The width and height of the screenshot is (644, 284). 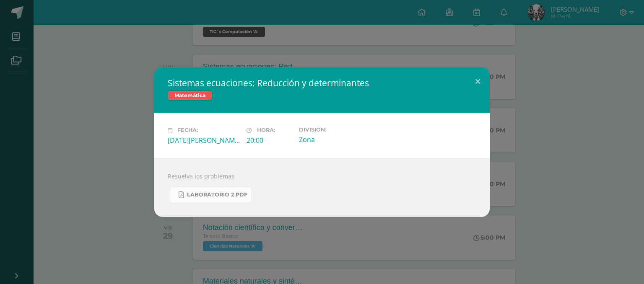 I want to click on span: Hora:, so click(x=266, y=131).